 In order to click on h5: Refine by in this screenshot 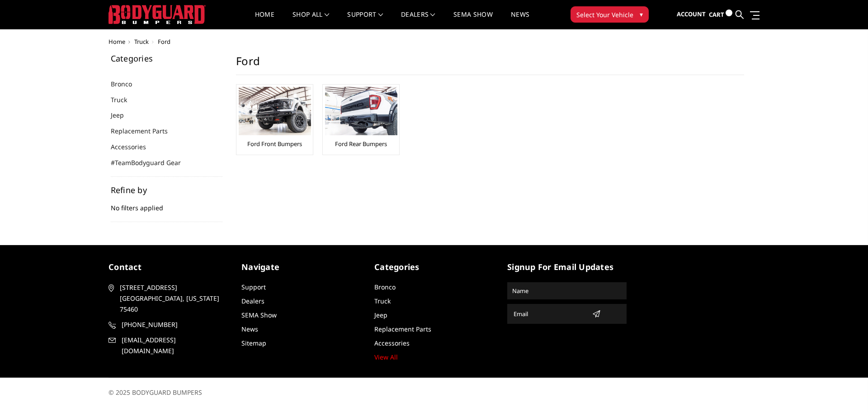, I will do `click(167, 190)`.